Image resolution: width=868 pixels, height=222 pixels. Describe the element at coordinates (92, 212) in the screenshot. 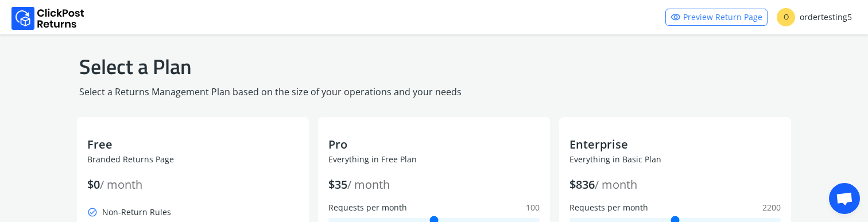

I see `span: check_circle` at that location.